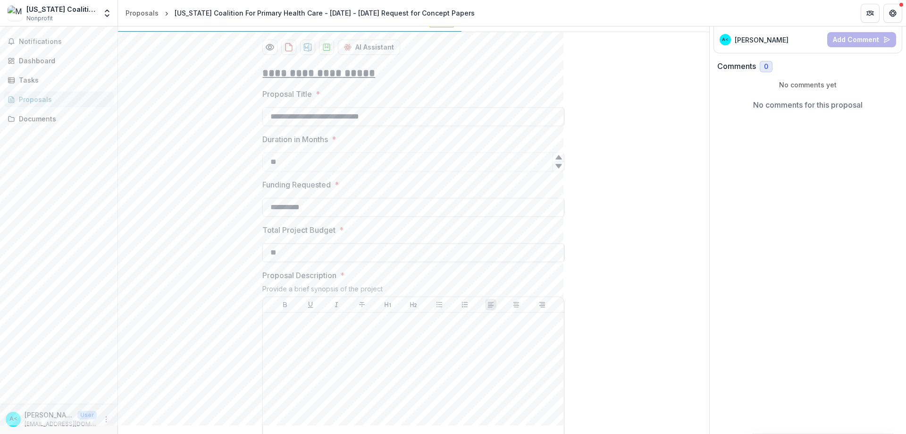  Describe the element at coordinates (736, 66) in the screenshot. I see `h2: Comments` at that location.